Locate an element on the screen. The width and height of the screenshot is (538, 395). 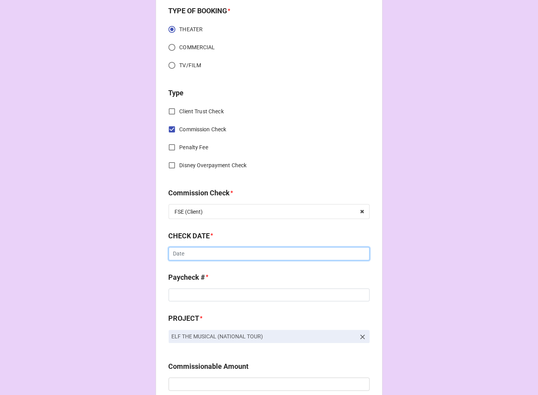
label: TYPE OF BOOKING is located at coordinates (198, 11).